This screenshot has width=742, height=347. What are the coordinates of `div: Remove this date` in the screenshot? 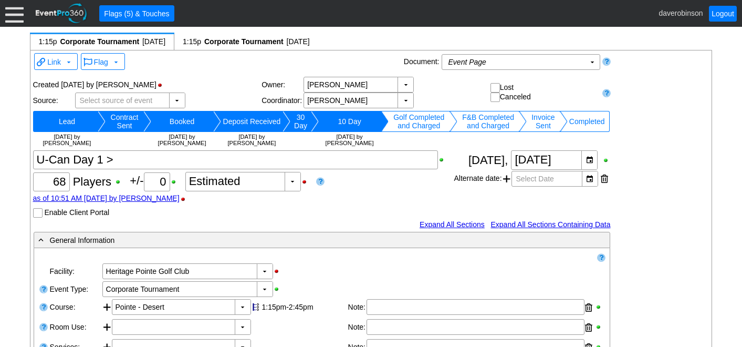 It's located at (605, 179).